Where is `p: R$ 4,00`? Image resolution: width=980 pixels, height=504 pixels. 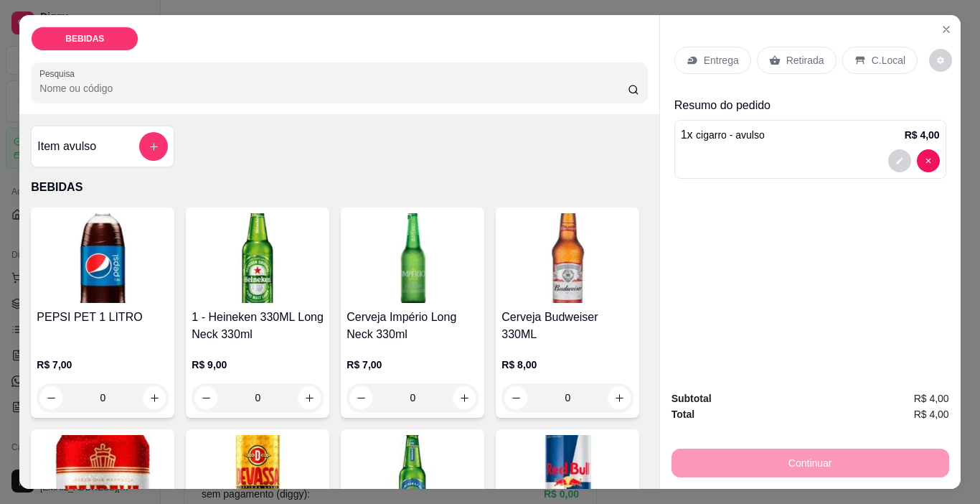
p: R$ 4,00 is located at coordinates (922, 135).